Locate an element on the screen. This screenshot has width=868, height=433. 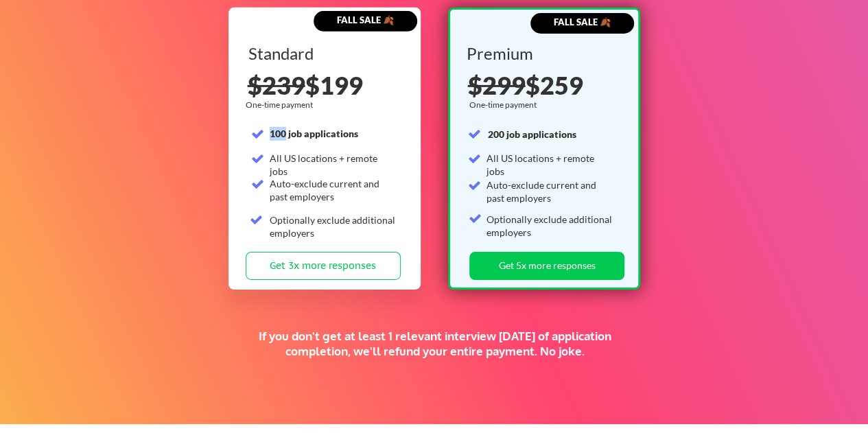
div: Standard is located at coordinates (323, 54).